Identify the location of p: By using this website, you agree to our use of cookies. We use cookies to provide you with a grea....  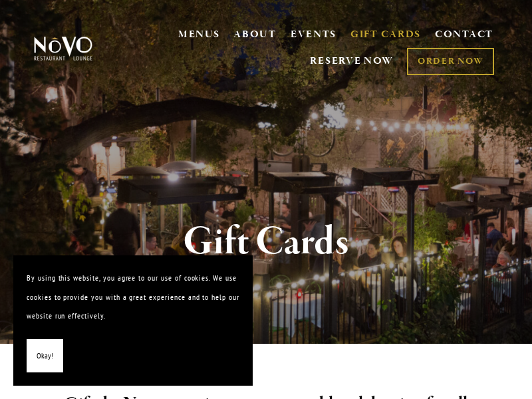
(133, 298).